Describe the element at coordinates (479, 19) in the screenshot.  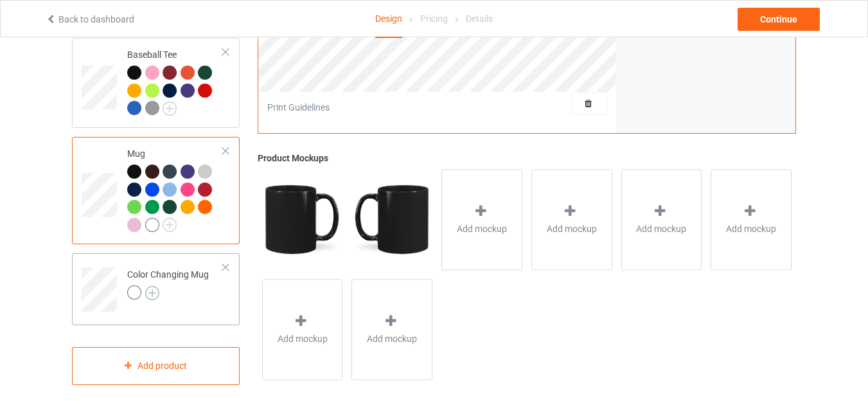
I see `div: Details` at that location.